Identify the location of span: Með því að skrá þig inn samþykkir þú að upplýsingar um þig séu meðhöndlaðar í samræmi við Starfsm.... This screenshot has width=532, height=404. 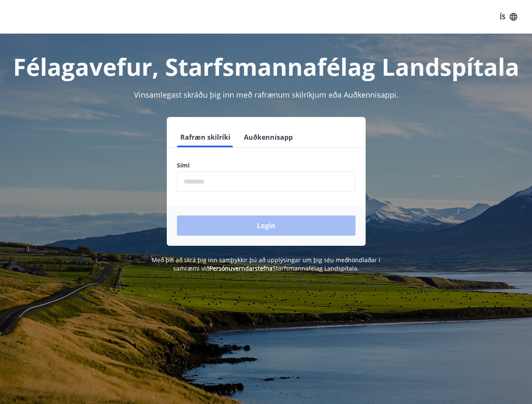
(266, 264).